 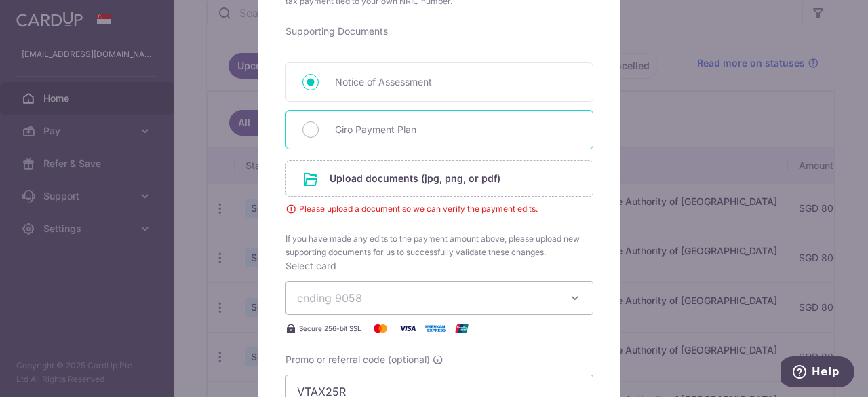 What do you see at coordinates (311, 266) in the screenshot?
I see `label: Select card` at bounding box center [311, 266].